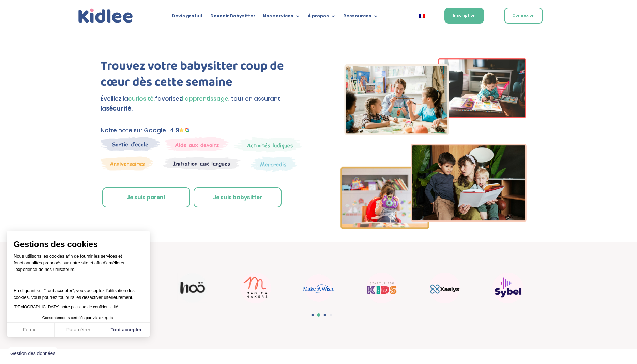 The image size is (637, 364). Describe the element at coordinates (331, 314) in the screenshot. I see `span: Go to slide 4` at that location.